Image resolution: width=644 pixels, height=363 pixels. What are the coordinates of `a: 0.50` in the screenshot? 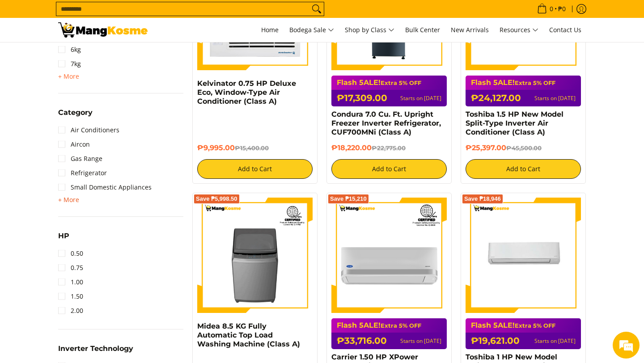 It's located at (71, 253).